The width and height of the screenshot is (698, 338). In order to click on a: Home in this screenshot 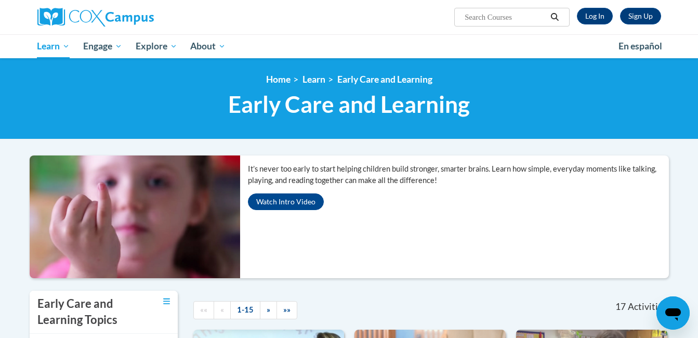, I will do `click(278, 79)`.